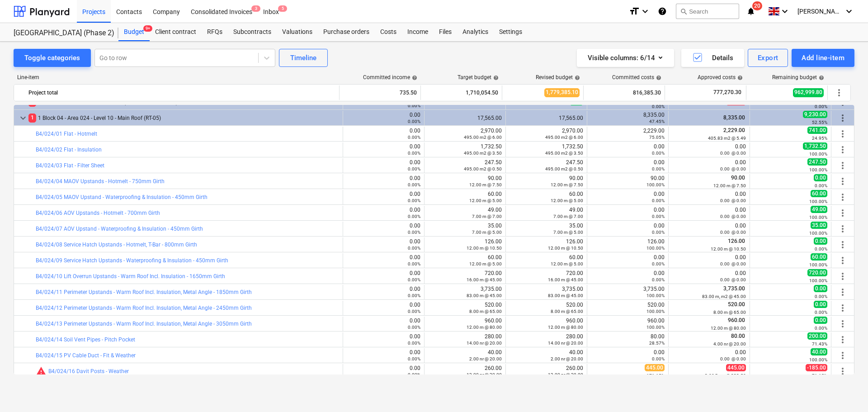 The width and height of the screenshot is (868, 412). Describe the element at coordinates (176, 32) in the screenshot. I see `div: Client contract` at that location.